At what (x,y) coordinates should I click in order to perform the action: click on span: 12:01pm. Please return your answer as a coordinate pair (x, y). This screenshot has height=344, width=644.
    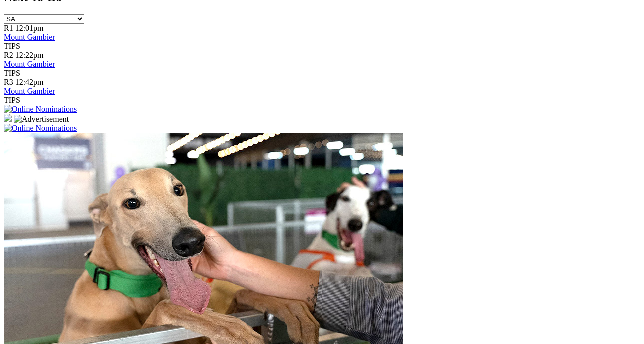
    Looking at the image, I should click on (30, 28).